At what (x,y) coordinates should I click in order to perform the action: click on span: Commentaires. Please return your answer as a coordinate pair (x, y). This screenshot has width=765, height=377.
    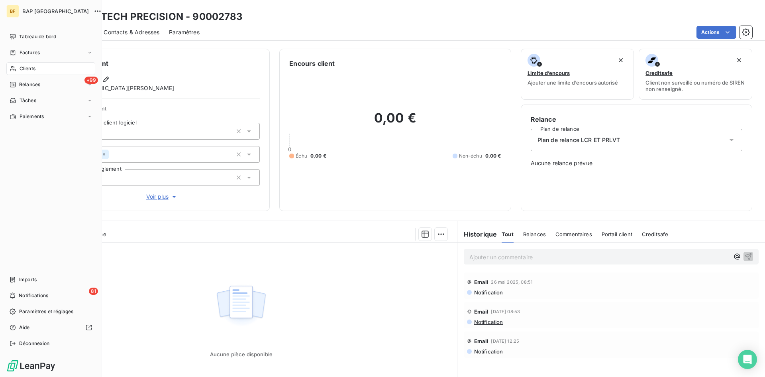
    Looking at the image, I should click on (574, 234).